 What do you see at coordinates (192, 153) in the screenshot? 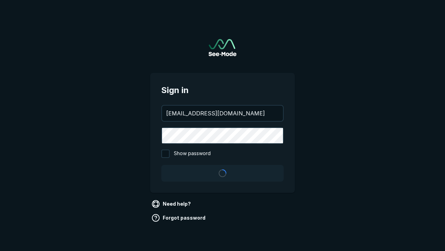
I see `span: Show password` at bounding box center [192, 153].